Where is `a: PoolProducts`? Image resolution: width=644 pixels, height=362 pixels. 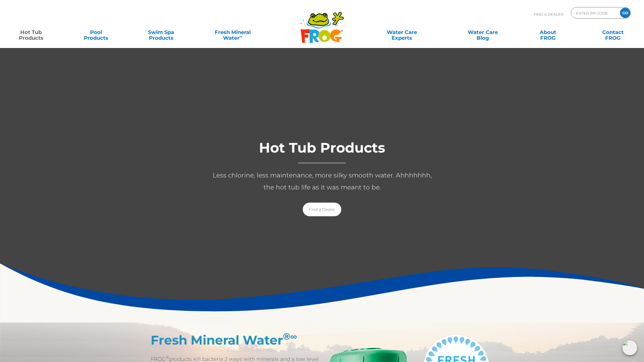
a: PoolProducts is located at coordinates (96, 32).